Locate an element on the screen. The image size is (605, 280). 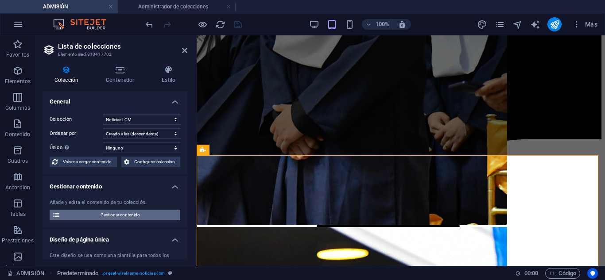
p: Imágenes is located at coordinates (18, 267).